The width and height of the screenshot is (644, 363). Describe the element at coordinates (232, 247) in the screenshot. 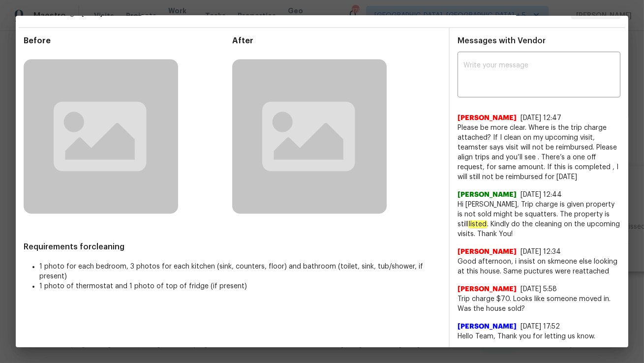

I see `span: Requirements for cleaning` at that location.